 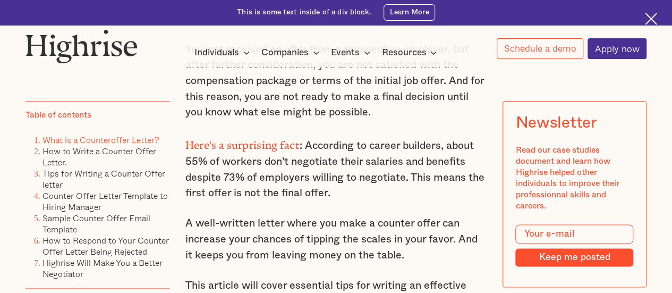 I want to click on img: Cross icon, so click(x=651, y=19).